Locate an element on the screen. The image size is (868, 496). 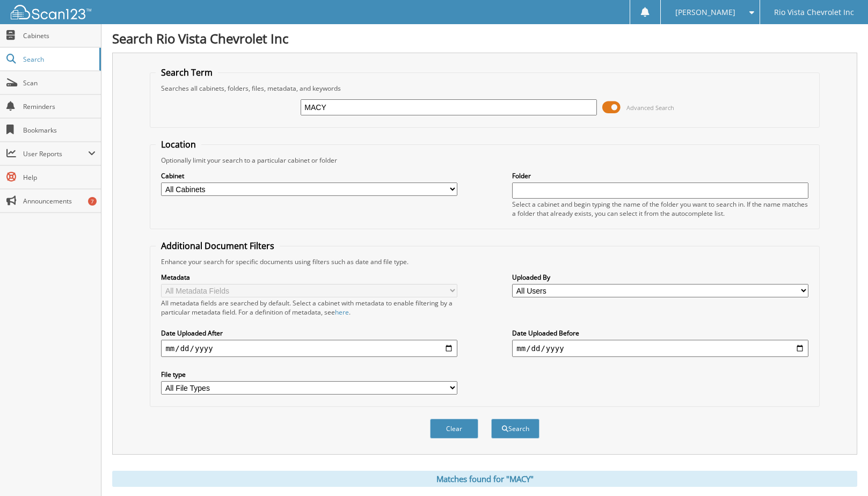
div: All metadata fields are searched by default. Select a cabinet with metadata to enable filtering b... is located at coordinates (309, 308).